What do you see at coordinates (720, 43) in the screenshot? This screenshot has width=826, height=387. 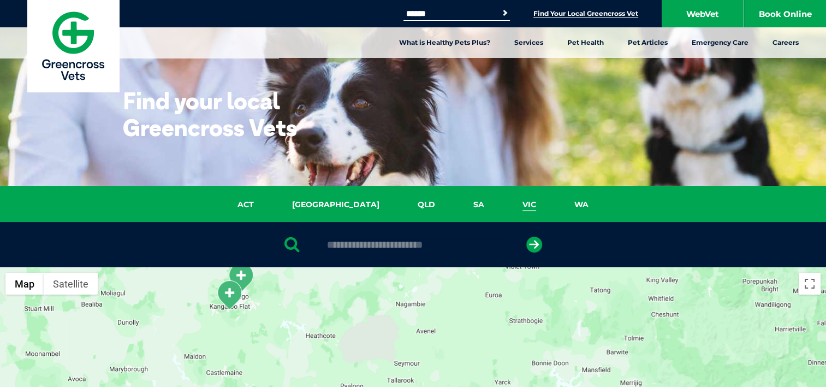 I see `a: Emergency Care` at bounding box center [720, 43].